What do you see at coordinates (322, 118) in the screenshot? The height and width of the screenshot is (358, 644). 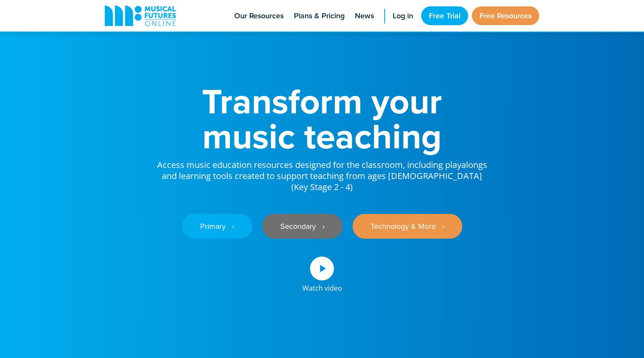 I see `h1: Transform your music teaching` at bounding box center [322, 118].